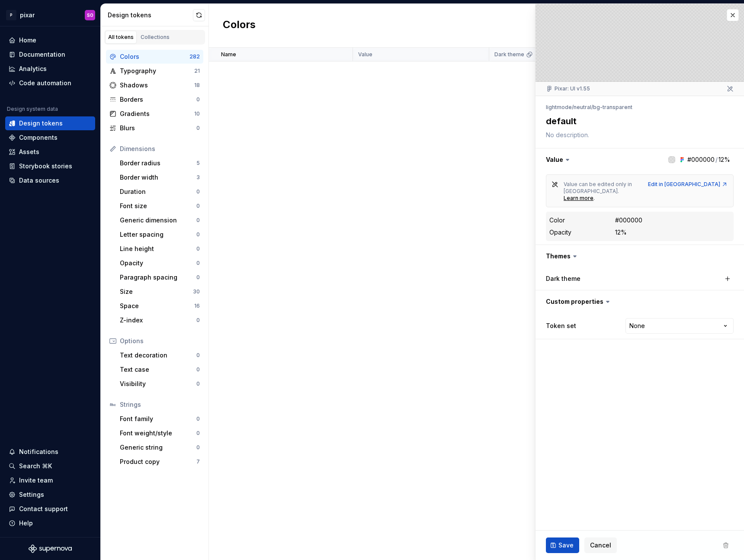 The width and height of the screenshot is (744, 560). Describe the element at coordinates (154, 71) in the screenshot. I see `a: Typography21` at that location.